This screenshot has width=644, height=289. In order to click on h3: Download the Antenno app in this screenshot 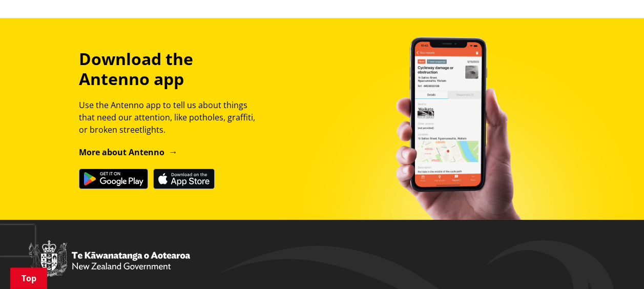, I will do `click(172, 69)`.